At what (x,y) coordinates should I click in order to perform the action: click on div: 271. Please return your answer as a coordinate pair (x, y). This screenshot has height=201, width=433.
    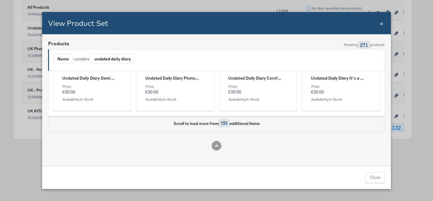
    Looking at the image, I should click on (364, 44).